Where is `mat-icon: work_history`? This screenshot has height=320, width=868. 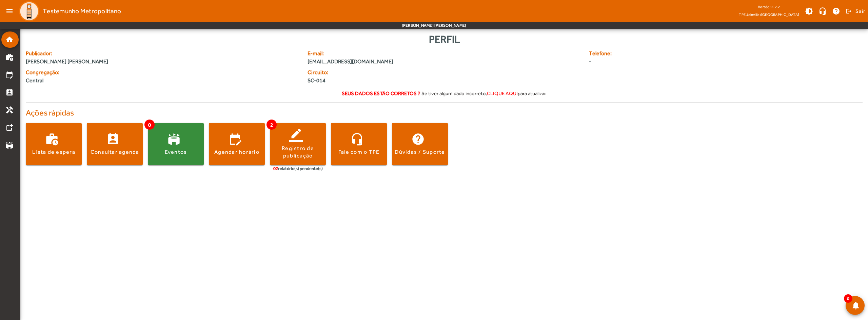 mat-icon: work_history is located at coordinates (9, 57).